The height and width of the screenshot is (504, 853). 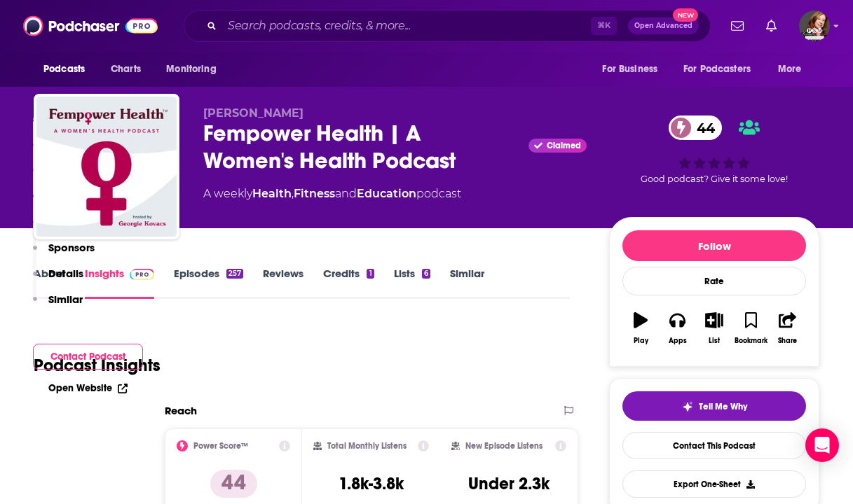 What do you see at coordinates (814, 26) in the screenshot?
I see `img: User Profile` at bounding box center [814, 26].